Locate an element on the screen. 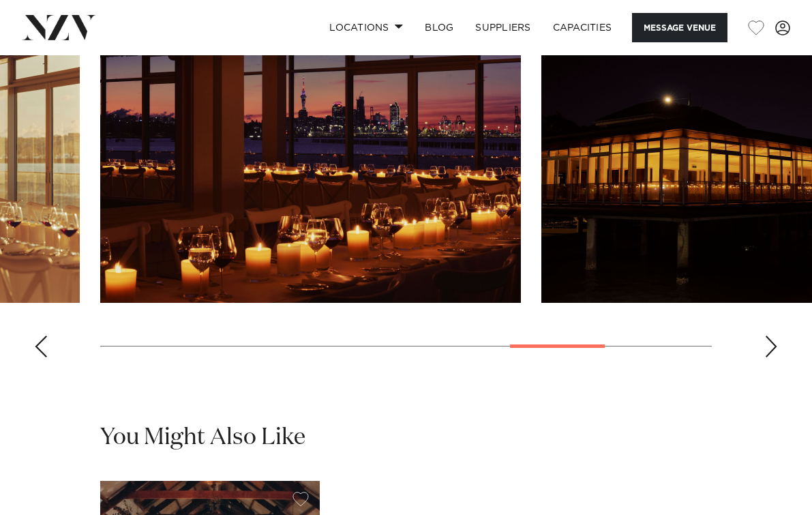 This screenshot has height=515, width=812. a: BLOG is located at coordinates (439, 28).